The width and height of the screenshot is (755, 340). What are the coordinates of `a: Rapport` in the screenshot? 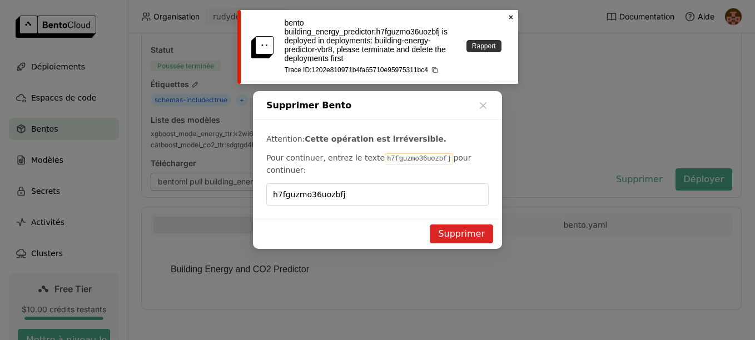 It's located at (483, 46).